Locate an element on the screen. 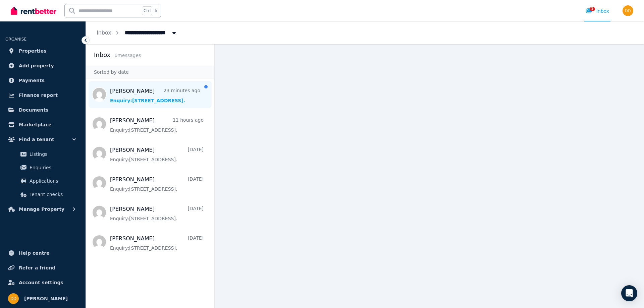 This screenshot has width=644, height=308. span: Documents is located at coordinates (33, 110).